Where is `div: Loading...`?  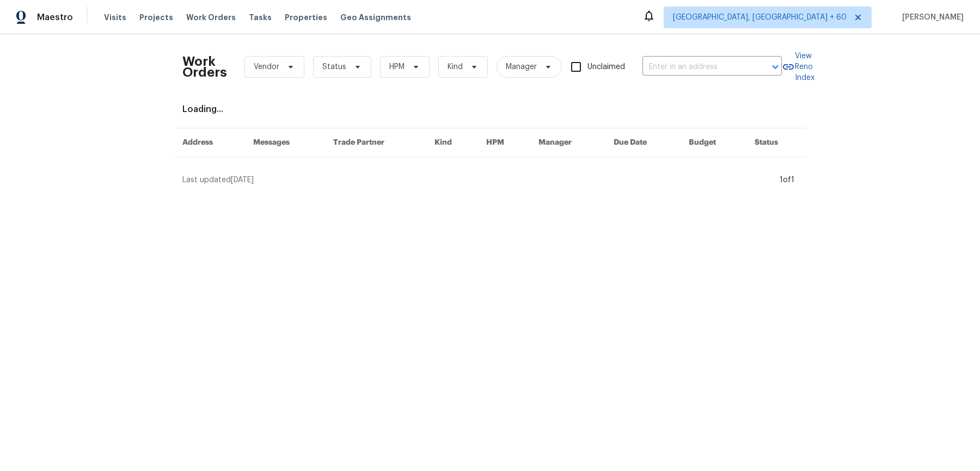 div: Loading... is located at coordinates (490, 109).